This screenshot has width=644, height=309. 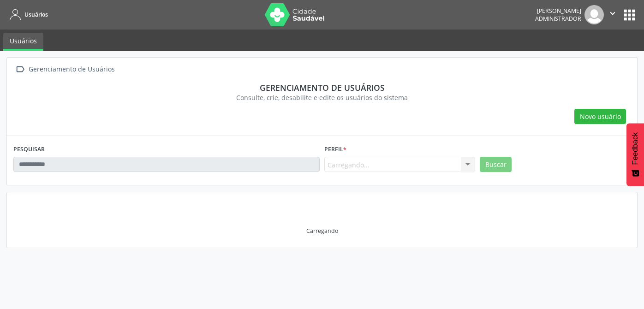 What do you see at coordinates (64, 69) in the screenshot?
I see `a:  Gerenciamento de Usuários` at bounding box center [64, 69].